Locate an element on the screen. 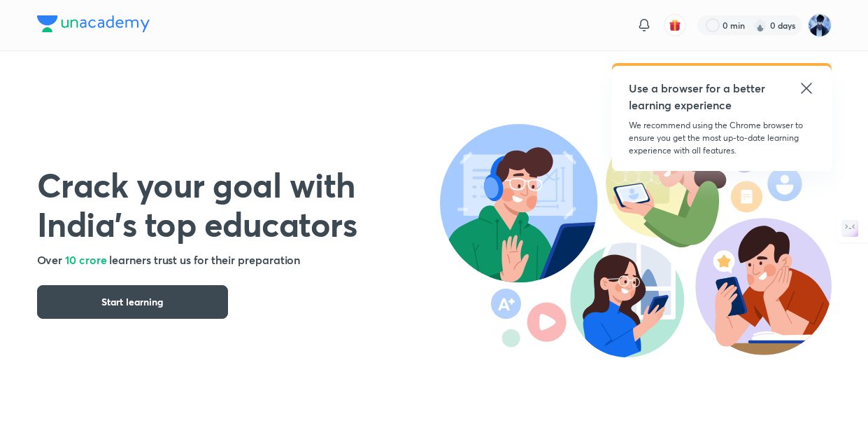  p: We recommend using the Chrome browser to ensure you get the most up-to-date learning experience w... is located at coordinates (721, 138).